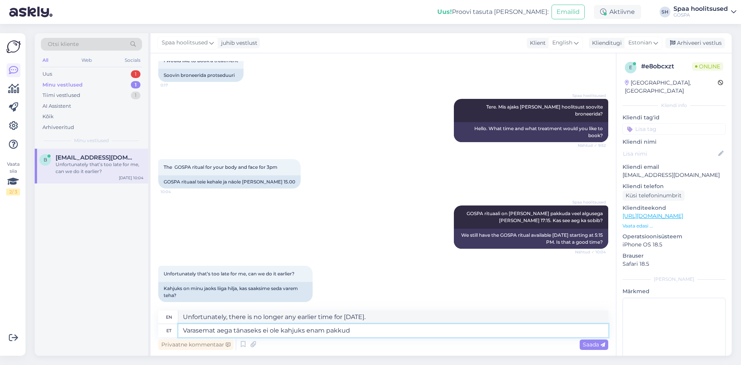 The image size is (741, 365). What do you see at coordinates (674, 256) in the screenshot?
I see `p: Brauser` at bounding box center [674, 256].